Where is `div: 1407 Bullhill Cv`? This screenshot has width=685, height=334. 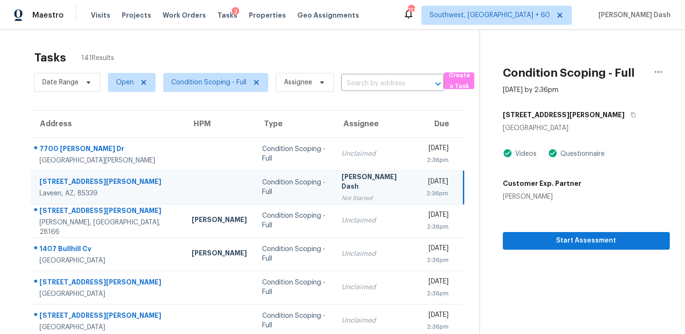
div: 1407 Bullhill Cv is located at coordinates (108, 249).